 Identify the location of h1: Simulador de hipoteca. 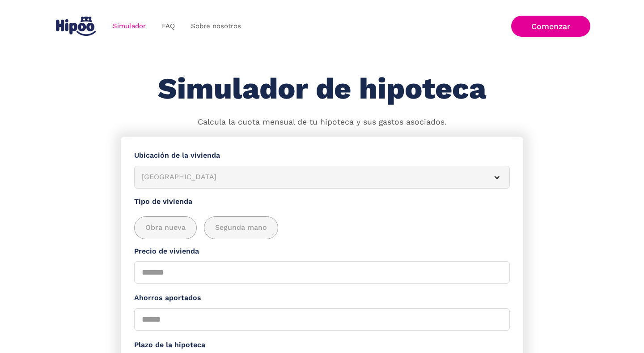
(322, 89).